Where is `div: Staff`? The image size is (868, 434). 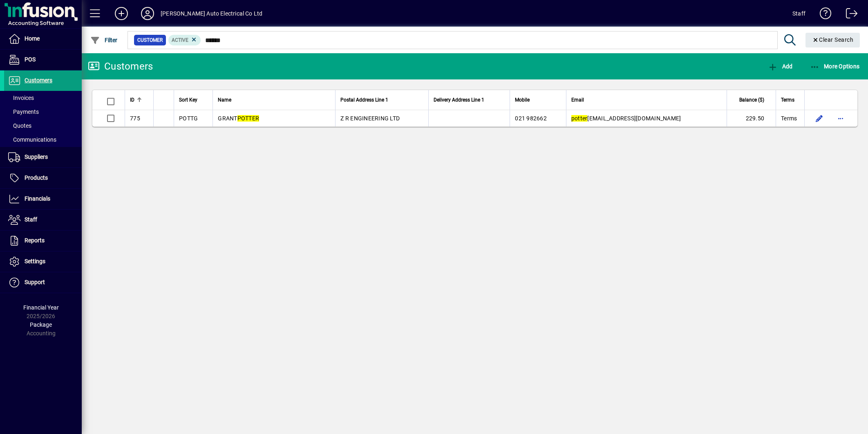
div: Staff is located at coordinates (799, 14).